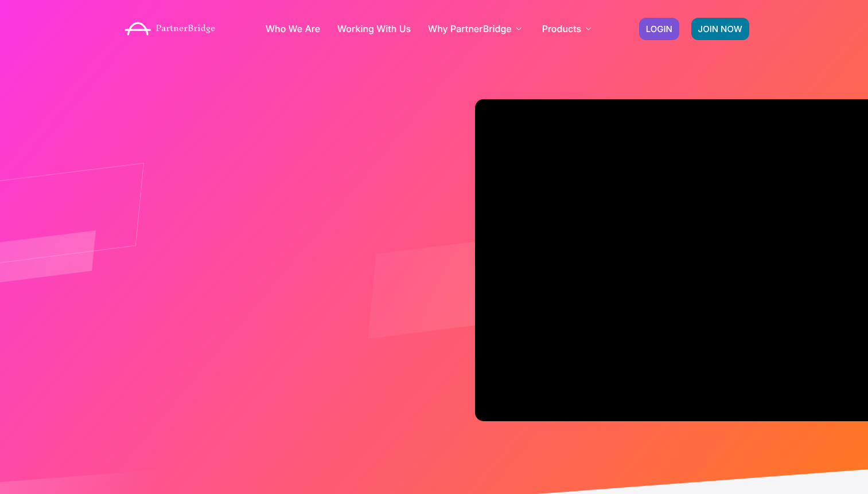 The width and height of the screenshot is (868, 494). What do you see at coordinates (476, 29) in the screenshot?
I see `a: Why PartnerBridge` at bounding box center [476, 29].